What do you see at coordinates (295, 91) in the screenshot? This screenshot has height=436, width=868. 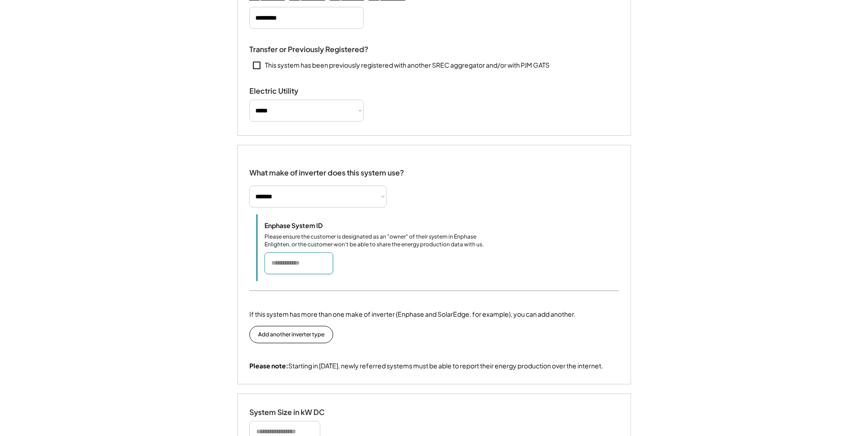 I see `div: Electric Utility` at bounding box center [295, 91].